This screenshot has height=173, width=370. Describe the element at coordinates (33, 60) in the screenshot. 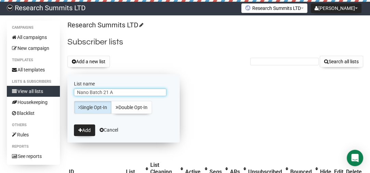

I see `li: Templates` at that location.